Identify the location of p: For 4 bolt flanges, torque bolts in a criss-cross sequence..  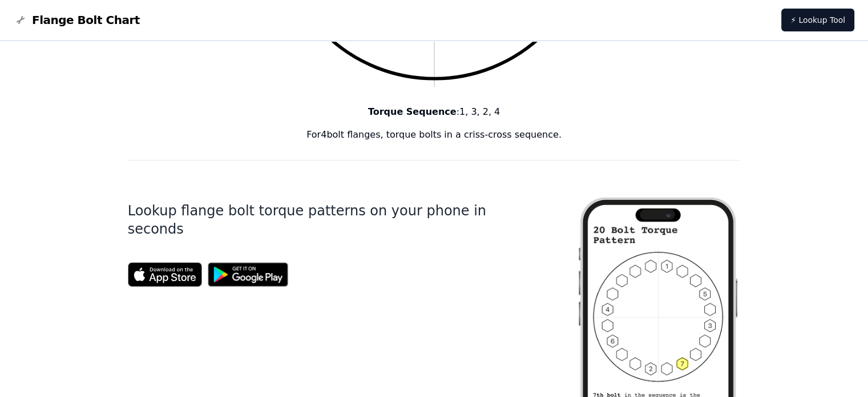
(434, 135).